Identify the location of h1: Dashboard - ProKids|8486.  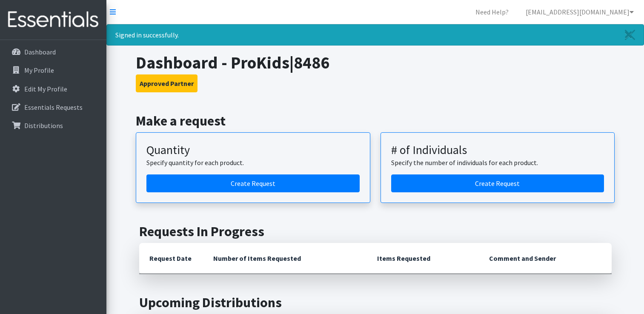
(375, 62).